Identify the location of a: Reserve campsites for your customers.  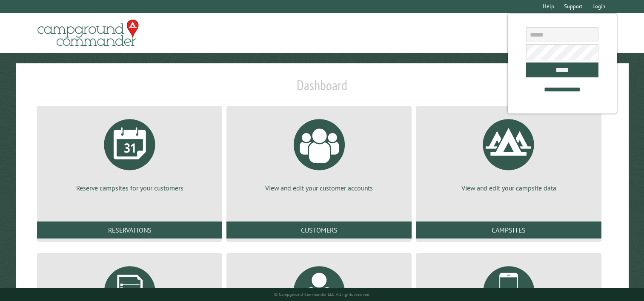
(129, 153).